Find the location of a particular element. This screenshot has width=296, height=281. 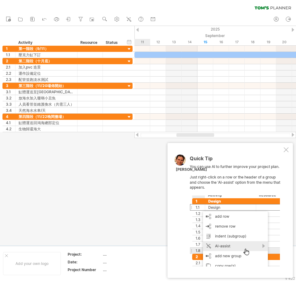

div: Add your own logo is located at coordinates (32, 263).